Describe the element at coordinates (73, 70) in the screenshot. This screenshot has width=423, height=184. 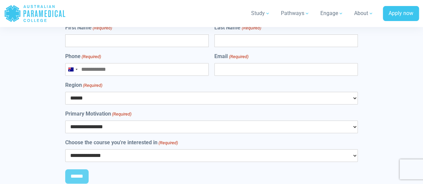
I see `button: Selected country` at that location.